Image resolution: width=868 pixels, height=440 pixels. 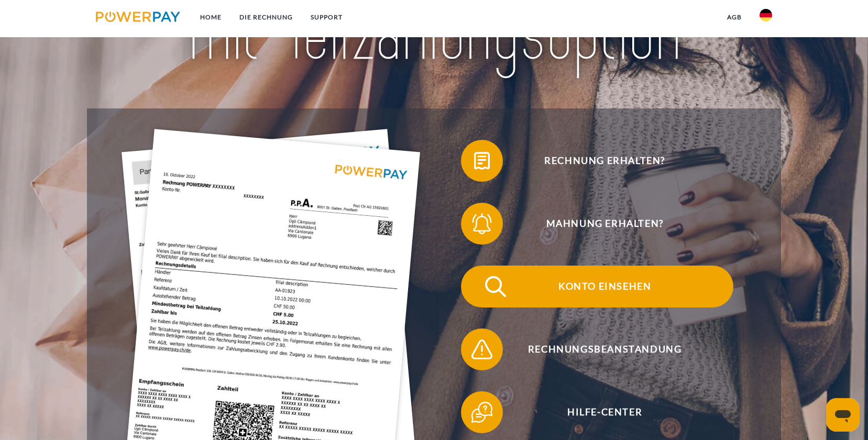 I want to click on button: Hilfe-Center, so click(x=597, y=413).